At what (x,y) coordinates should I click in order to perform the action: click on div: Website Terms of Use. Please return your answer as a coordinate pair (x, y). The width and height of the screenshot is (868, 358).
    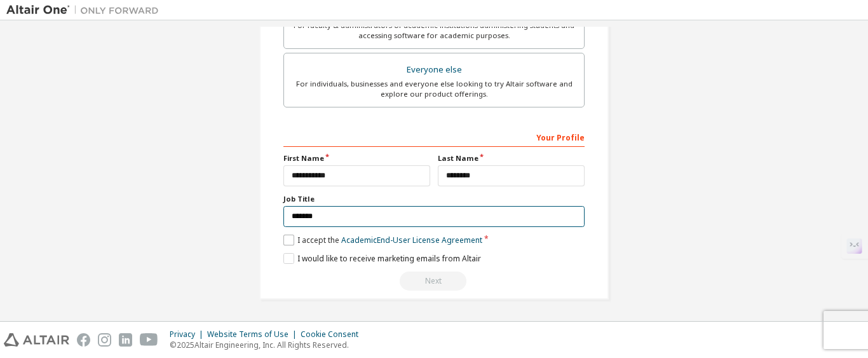
    Looking at the image, I should click on (253, 334).